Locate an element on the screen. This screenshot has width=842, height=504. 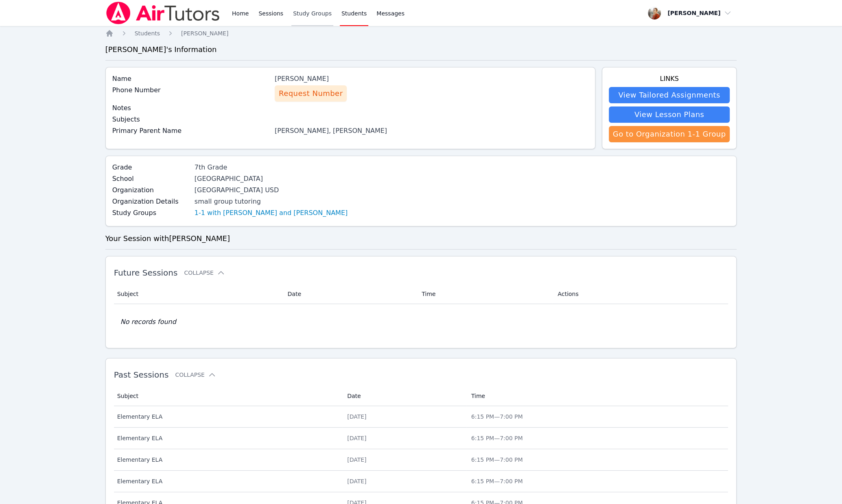
label: Organization is located at coordinates (151, 190).